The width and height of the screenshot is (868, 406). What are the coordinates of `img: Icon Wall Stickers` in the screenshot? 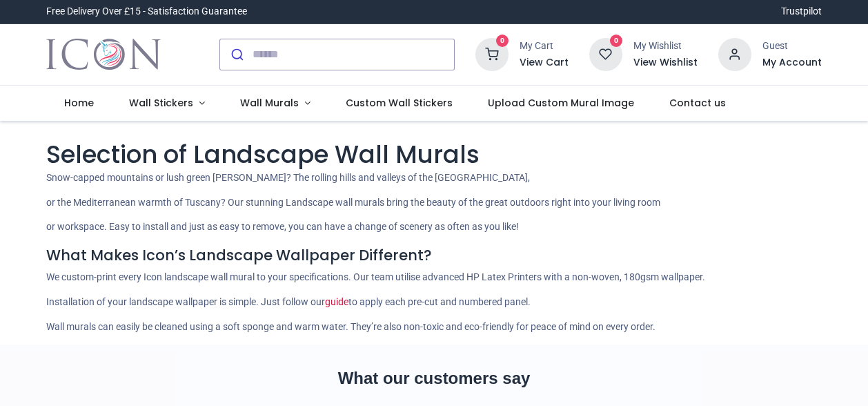 It's located at (103, 54).